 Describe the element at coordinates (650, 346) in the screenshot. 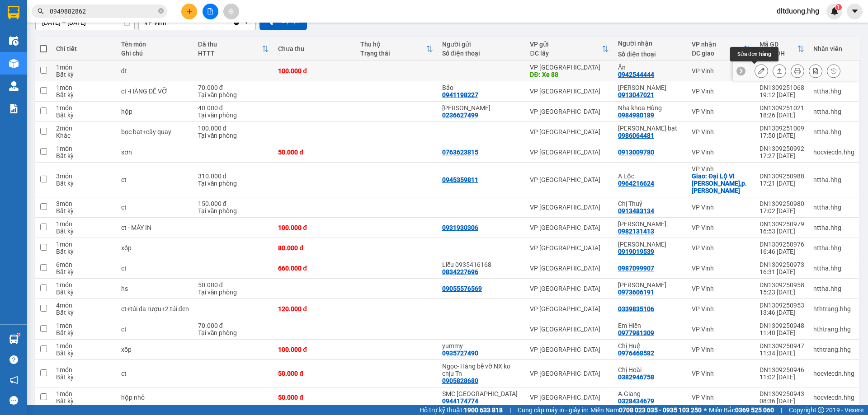

I see `div: Chị Huệ` at that location.